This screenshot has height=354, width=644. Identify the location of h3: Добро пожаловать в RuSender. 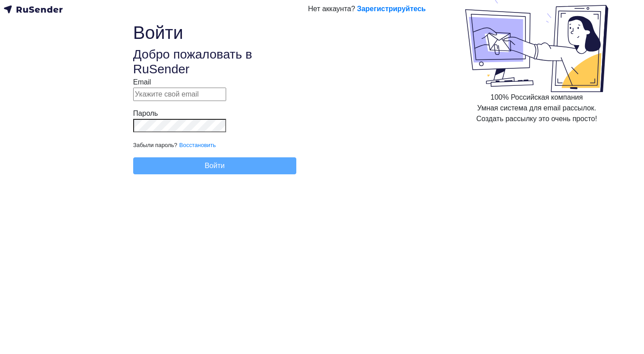
(215, 62).